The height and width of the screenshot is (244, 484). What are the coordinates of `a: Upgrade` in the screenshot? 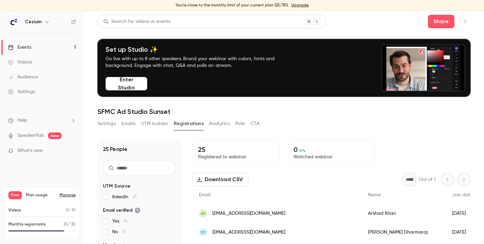 It's located at (300, 5).